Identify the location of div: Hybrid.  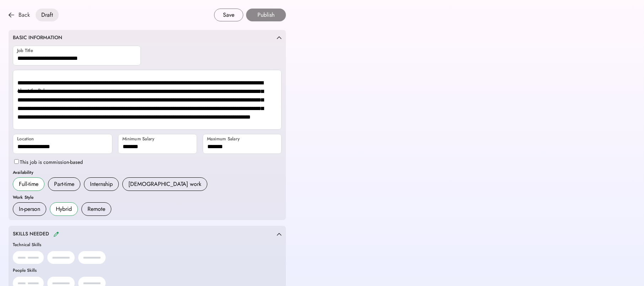
(64, 209).